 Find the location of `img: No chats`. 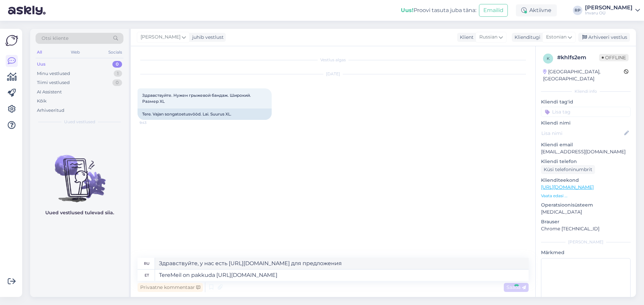

img: No chats is located at coordinates (79, 173).